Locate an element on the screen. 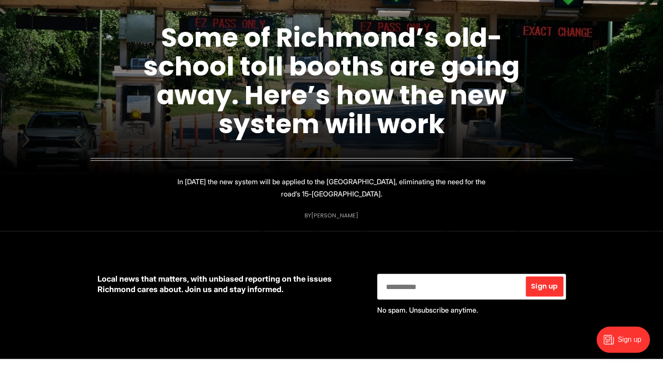 The height and width of the screenshot is (365, 663). a: Some of Richmond’s old-school toll booths are going away. Here’s how the new system will work is located at coordinates (331, 81).